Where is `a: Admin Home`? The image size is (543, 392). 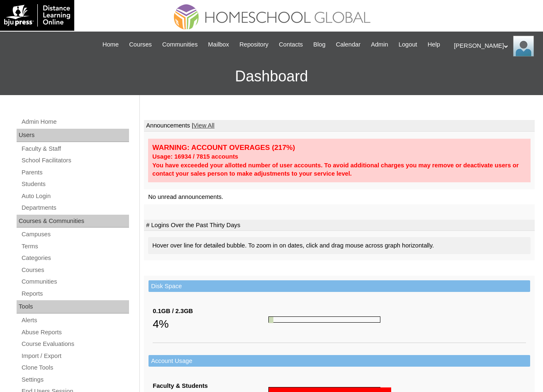
a: Admin Home is located at coordinates (75, 121).